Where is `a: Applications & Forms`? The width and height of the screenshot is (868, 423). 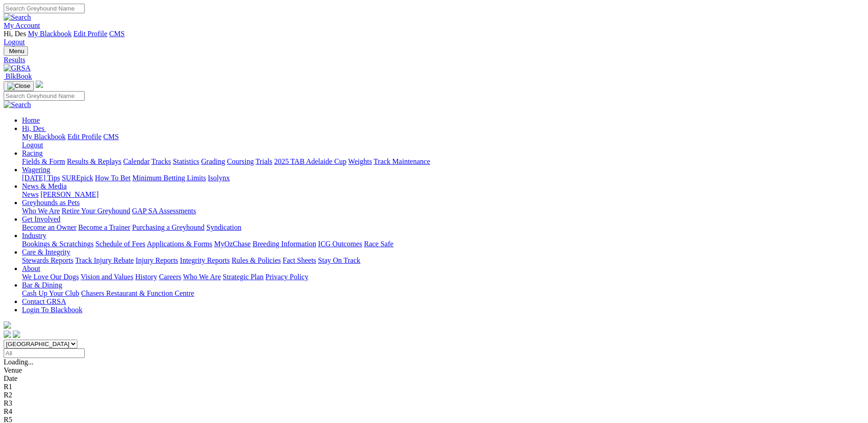
a: Applications & Forms is located at coordinates (179, 244).